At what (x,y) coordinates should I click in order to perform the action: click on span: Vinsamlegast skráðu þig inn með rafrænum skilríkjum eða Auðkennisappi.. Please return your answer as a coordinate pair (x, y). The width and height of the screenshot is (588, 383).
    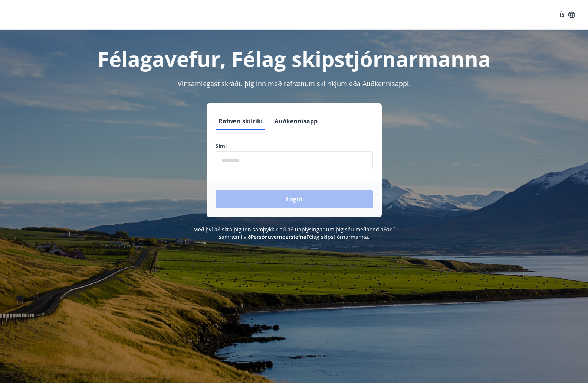
    Looking at the image, I should click on (294, 84).